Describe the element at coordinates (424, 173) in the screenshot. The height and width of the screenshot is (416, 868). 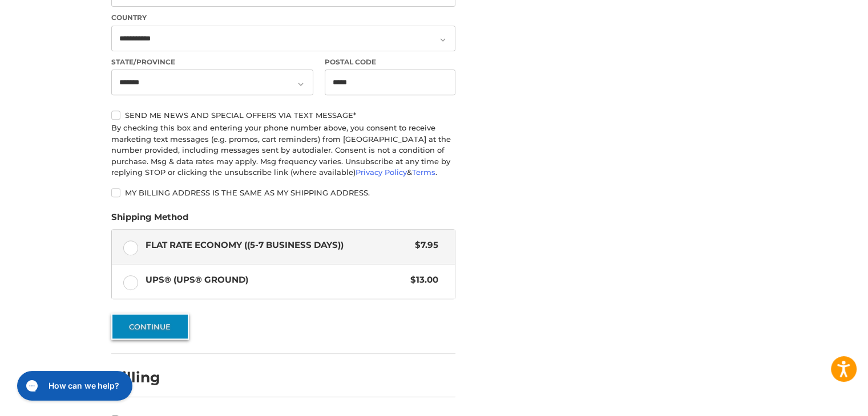
I see `a: Terms` at that location.